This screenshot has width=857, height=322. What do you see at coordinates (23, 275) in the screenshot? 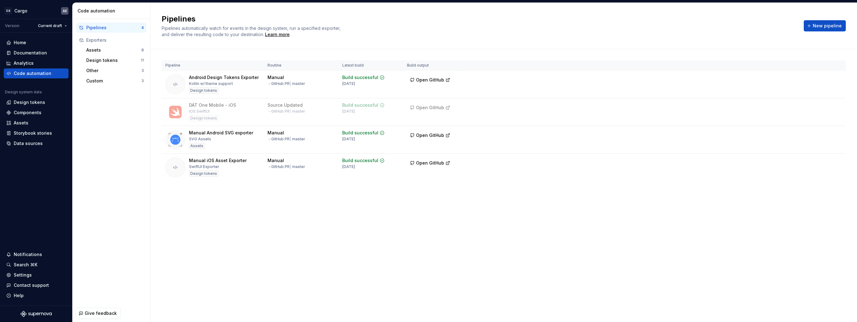
I see `div: Settings` at bounding box center [23, 275].